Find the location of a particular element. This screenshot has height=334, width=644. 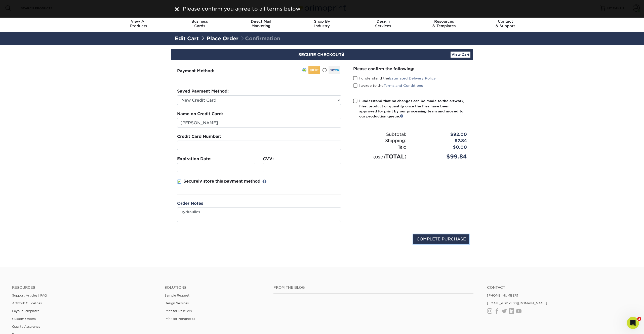

label: Saved Payment Method: is located at coordinates (203, 91).